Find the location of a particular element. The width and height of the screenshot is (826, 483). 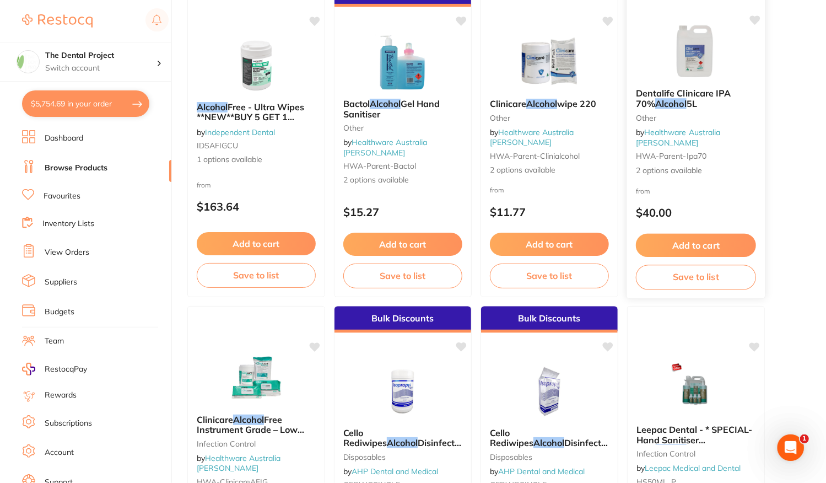

img: RestocqPay is located at coordinates (29, 369).